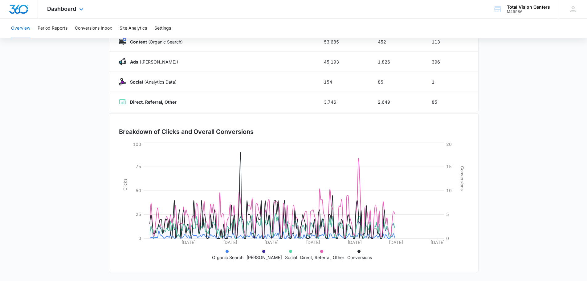 The width and height of the screenshot is (587, 281). I want to click on img: Social, so click(123, 82).